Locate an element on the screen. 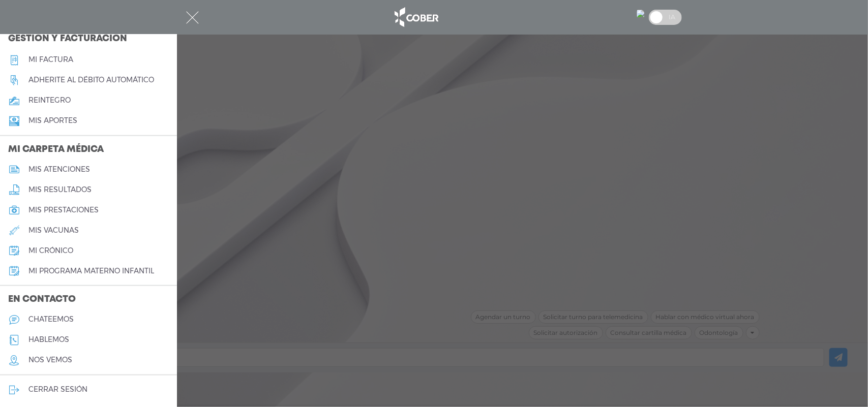 This screenshot has height=407, width=868. h5: hablemos is located at coordinates (49, 339).